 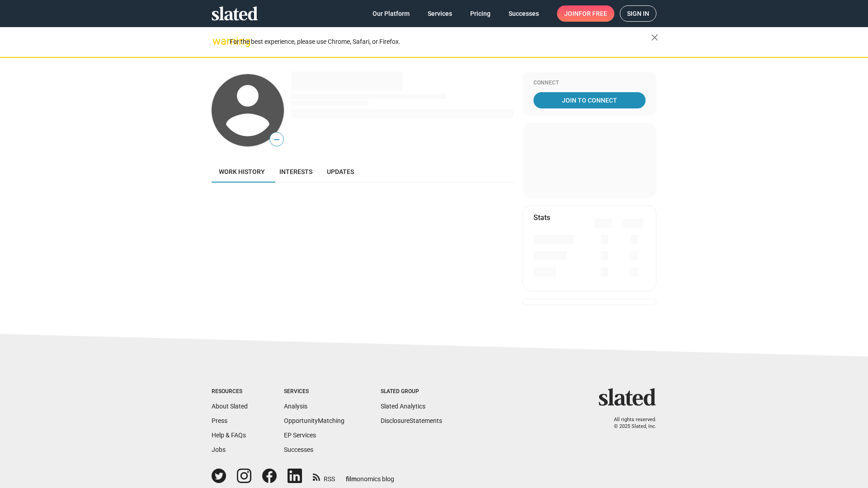 What do you see at coordinates (638, 13) in the screenshot?
I see `span: Sign in` at bounding box center [638, 13].